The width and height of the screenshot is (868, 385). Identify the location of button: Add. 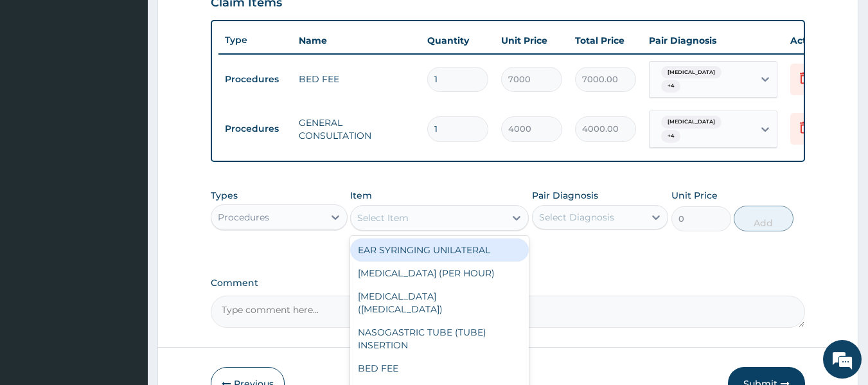
(763, 218).